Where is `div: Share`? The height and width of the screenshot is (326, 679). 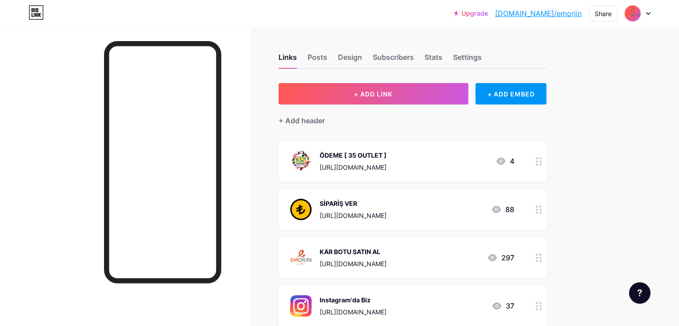
div: Share is located at coordinates (603, 13).